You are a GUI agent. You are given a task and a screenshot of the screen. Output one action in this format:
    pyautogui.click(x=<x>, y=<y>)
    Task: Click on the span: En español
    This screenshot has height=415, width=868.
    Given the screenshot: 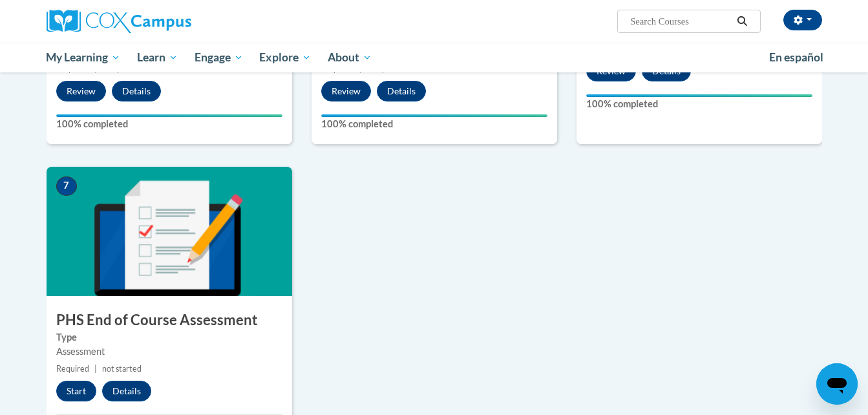 What is the action you would take?
    pyautogui.click(x=797, y=57)
    